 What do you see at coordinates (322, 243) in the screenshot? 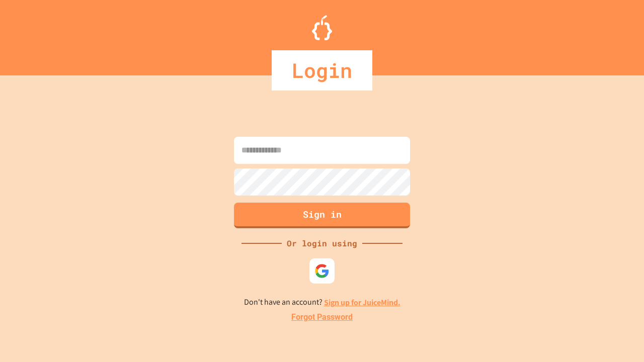
I see `div: Or login using` at bounding box center [322, 243].